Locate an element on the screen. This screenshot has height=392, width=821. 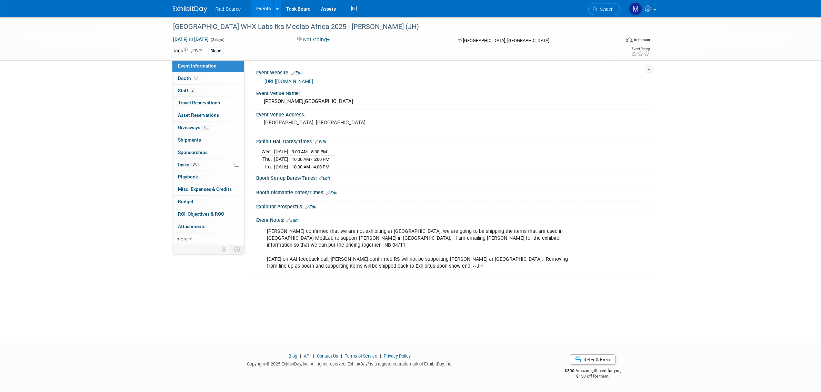
a: API is located at coordinates (307, 356).